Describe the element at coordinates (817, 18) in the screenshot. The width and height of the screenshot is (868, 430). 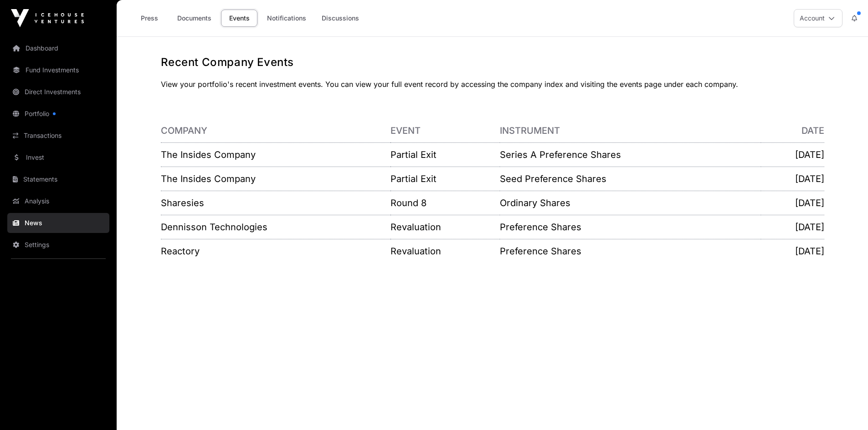
I see `button: Account` at that location.